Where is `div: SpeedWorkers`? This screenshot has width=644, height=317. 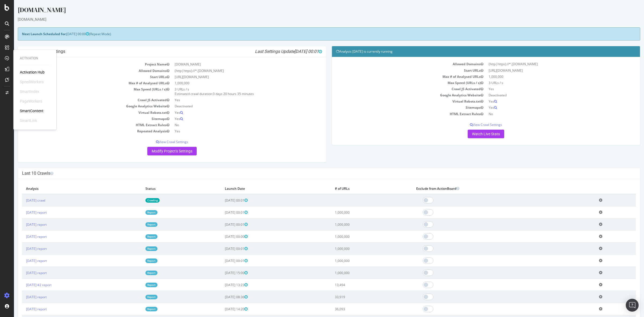 div: SpeedWorkers is located at coordinates (32, 82).